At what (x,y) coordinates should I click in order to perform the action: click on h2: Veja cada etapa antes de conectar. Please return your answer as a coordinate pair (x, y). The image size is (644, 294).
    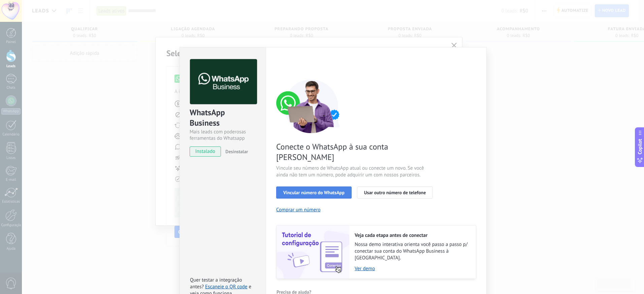
    Looking at the image, I should click on (412, 236).